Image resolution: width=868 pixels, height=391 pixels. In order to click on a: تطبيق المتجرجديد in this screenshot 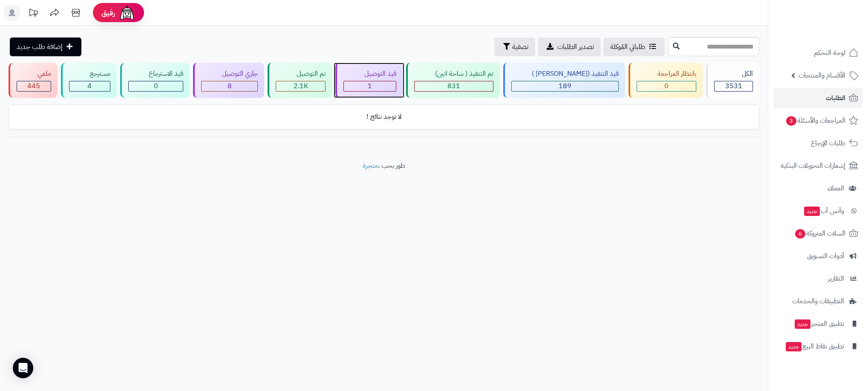, I will do `click(818, 324)`.